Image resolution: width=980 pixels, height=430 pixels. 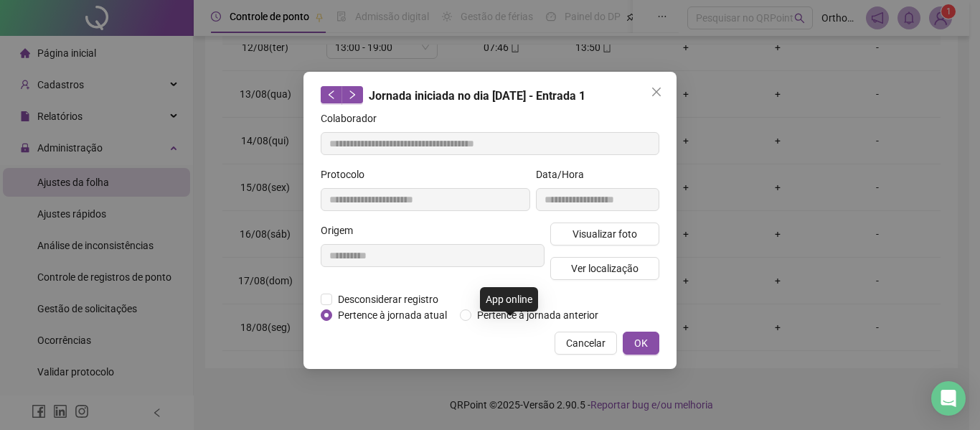 What do you see at coordinates (393, 315) in the screenshot?
I see `span: Pertence à jornada atual` at bounding box center [393, 315].